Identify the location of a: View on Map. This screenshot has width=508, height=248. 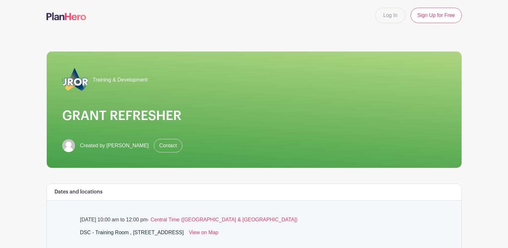
(203, 233).